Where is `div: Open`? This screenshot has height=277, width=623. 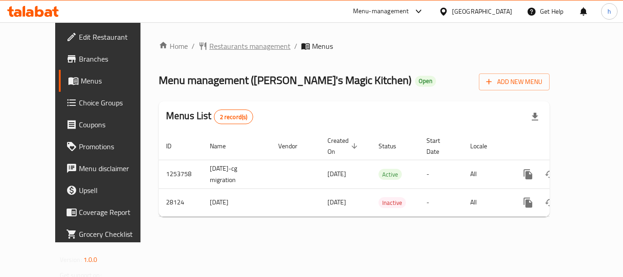
div: Open is located at coordinates (425, 81).